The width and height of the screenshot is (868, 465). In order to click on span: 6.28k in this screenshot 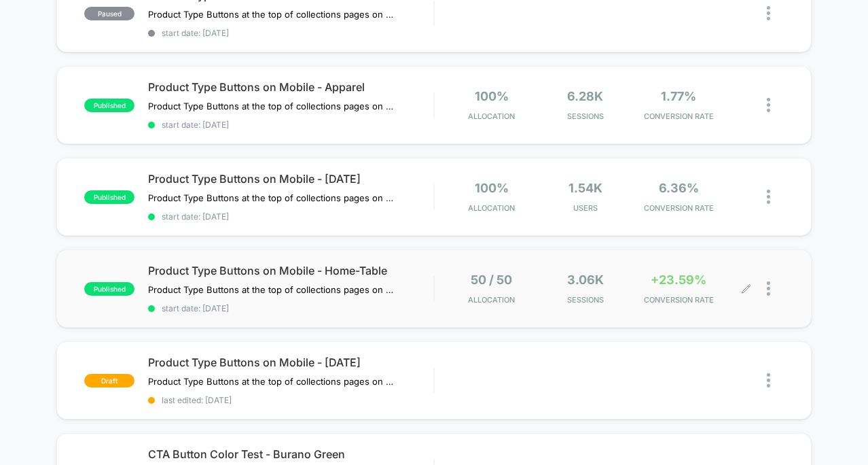, I will do `click(585, 96)`.